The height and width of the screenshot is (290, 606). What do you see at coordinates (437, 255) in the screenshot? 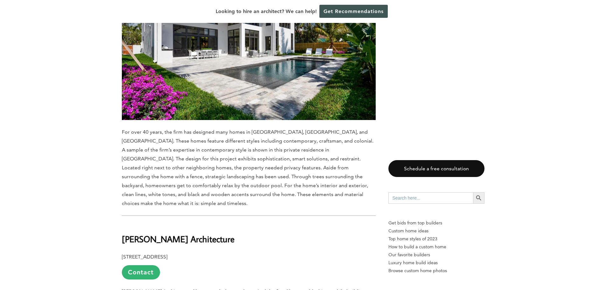
I see `p: Our favorite builders` at bounding box center [437, 255].